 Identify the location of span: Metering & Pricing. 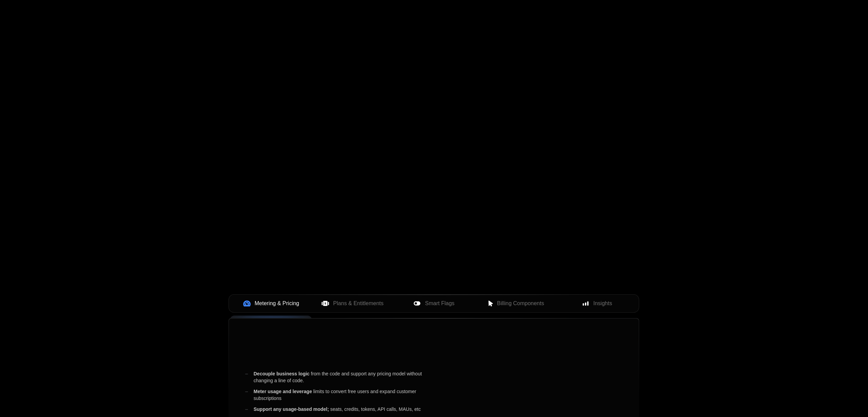
(277, 303).